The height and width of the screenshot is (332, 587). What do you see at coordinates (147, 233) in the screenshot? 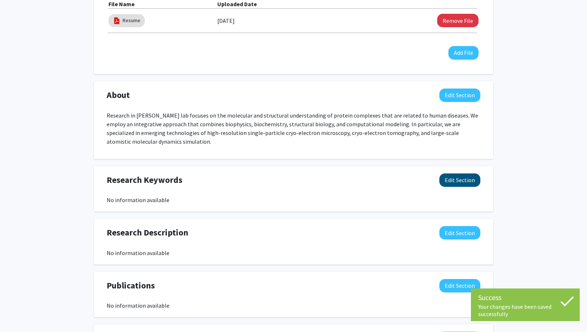
I see `span: Research Description` at bounding box center [147, 233].